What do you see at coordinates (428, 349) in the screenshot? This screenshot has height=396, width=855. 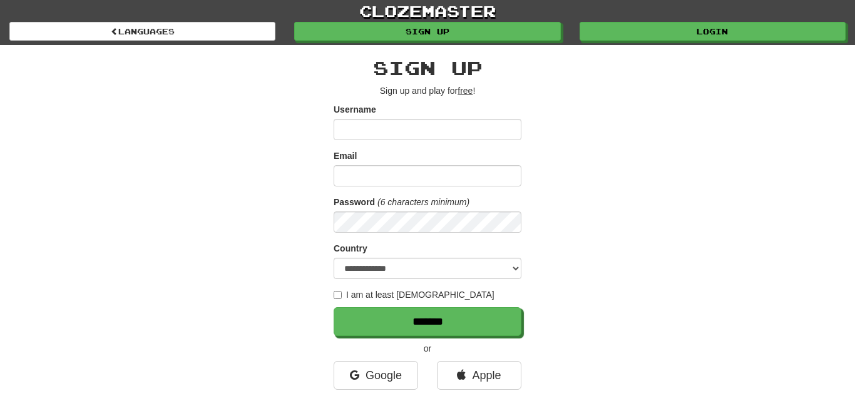 I see `p: or` at bounding box center [428, 349].